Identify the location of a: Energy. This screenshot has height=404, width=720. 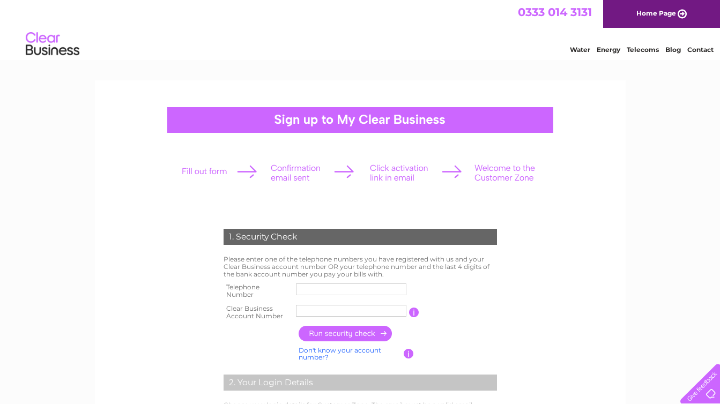
(608, 49).